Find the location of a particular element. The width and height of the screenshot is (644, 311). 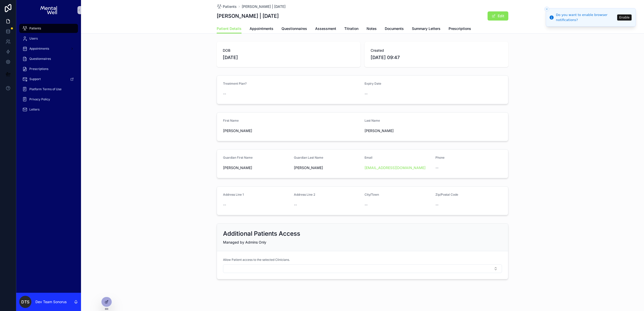

div: Do you want to enable browser notifications? is located at coordinates (586, 17).